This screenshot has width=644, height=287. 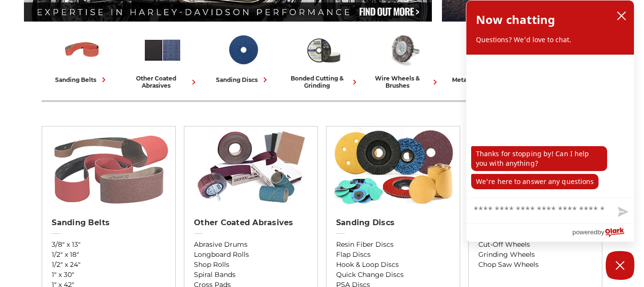 What do you see at coordinates (323, 82) in the screenshot?
I see `div: bonded cutting & grinding` at bounding box center [323, 82].